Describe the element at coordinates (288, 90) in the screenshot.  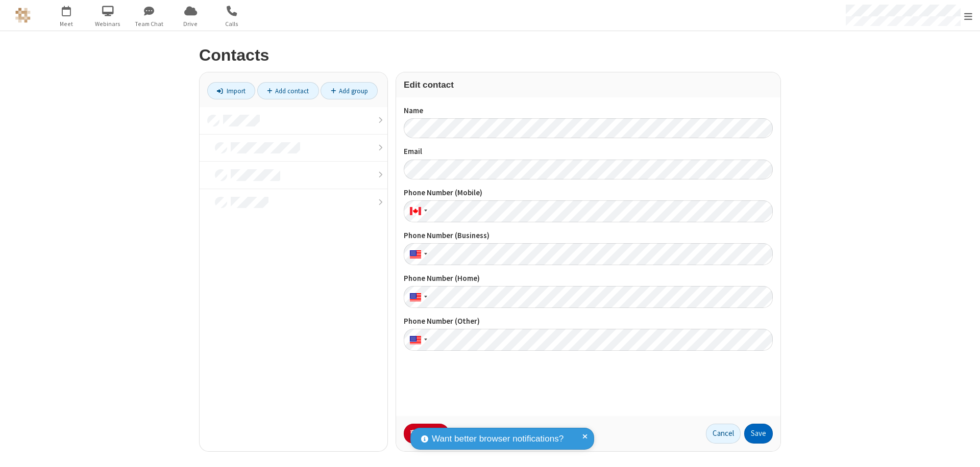
I see `a: Add contact` at that location.